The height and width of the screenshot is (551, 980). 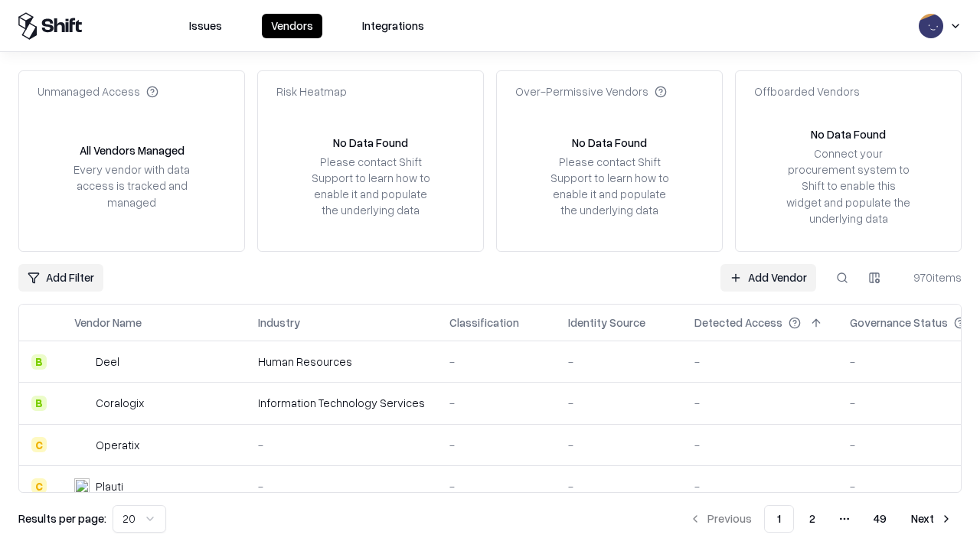 What do you see at coordinates (98, 91) in the screenshot?
I see `div: Unmanaged Access` at bounding box center [98, 91].